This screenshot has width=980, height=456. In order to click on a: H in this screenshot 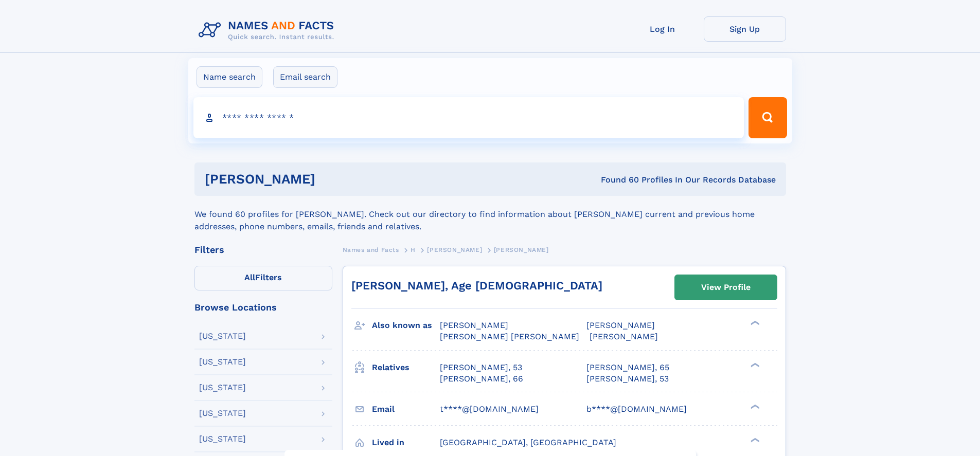, I will do `click(413, 249)`.